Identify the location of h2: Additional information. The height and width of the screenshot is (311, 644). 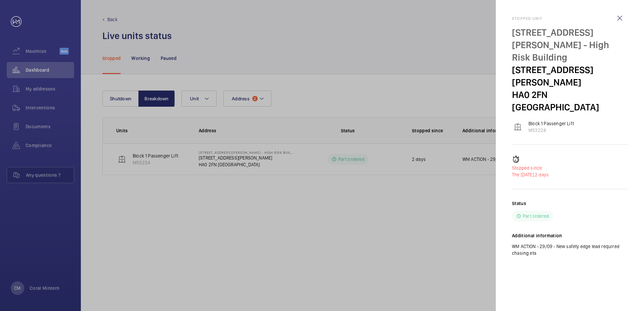
(570, 236).